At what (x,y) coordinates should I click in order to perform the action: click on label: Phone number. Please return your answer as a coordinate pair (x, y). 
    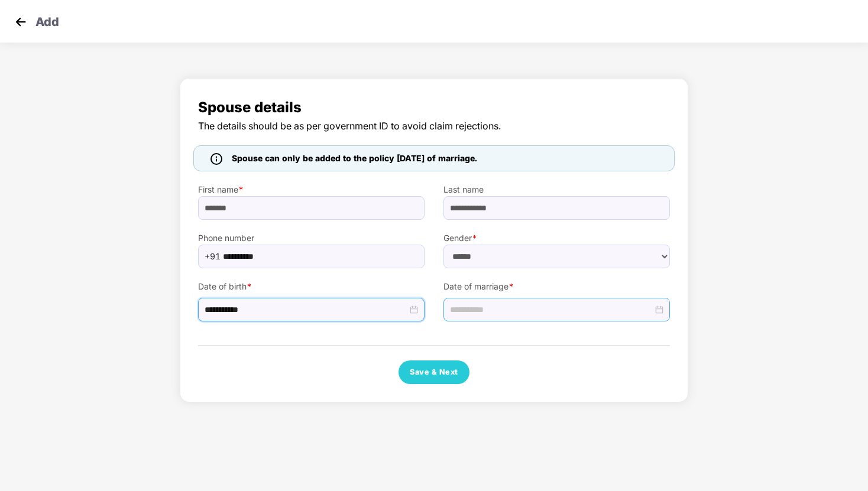
    Looking at the image, I should click on (311, 238).